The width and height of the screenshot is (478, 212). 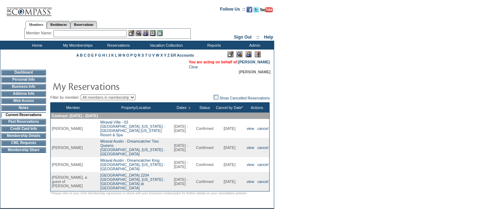 What do you see at coordinates (216, 97) in the screenshot?
I see `img: chk_off.JPG` at bounding box center [216, 97].